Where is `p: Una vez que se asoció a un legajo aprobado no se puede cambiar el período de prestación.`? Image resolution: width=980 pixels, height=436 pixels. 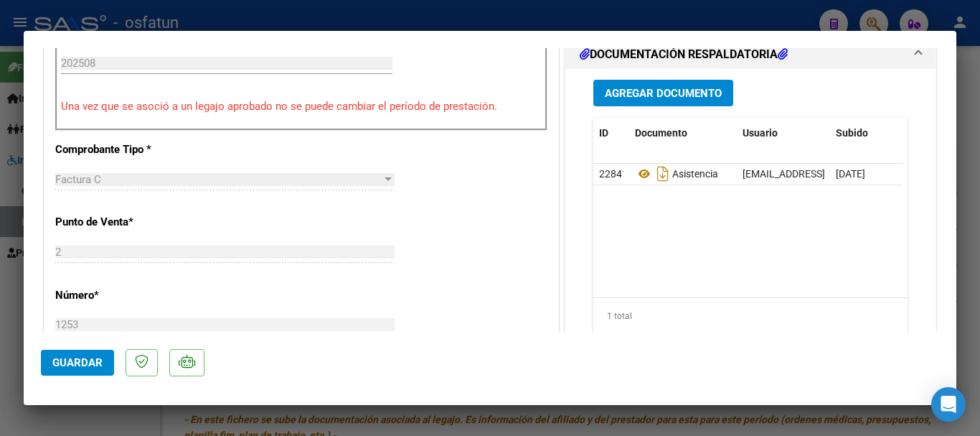
p: Una vez que se asoció a un legajo aprobado no se puede cambiar el período de prestación. is located at coordinates (301, 106).